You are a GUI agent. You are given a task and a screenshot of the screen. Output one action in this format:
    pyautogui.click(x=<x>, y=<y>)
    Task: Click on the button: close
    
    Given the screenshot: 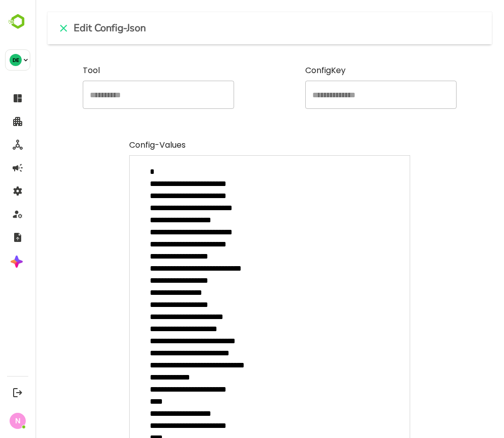 What is the action you would take?
    pyautogui.click(x=28, y=28)
    